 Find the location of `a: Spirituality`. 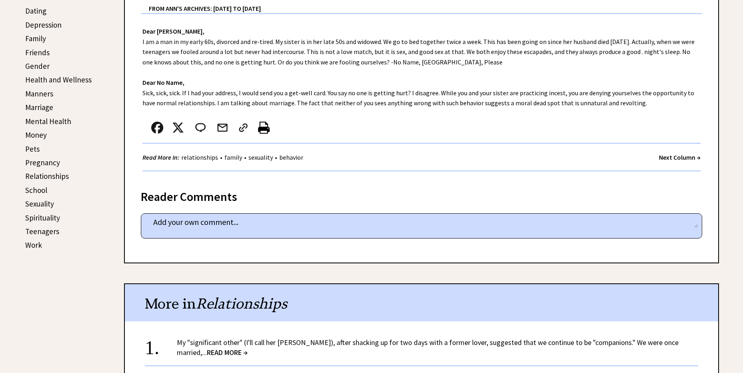

a: Spirituality is located at coordinates (42, 218).